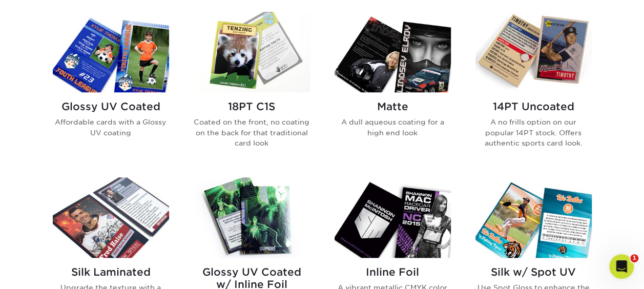 The height and width of the screenshot is (289, 644). What do you see at coordinates (533, 217) in the screenshot?
I see `img: Silk w/ Spot UV Trading Cards` at bounding box center [533, 217].